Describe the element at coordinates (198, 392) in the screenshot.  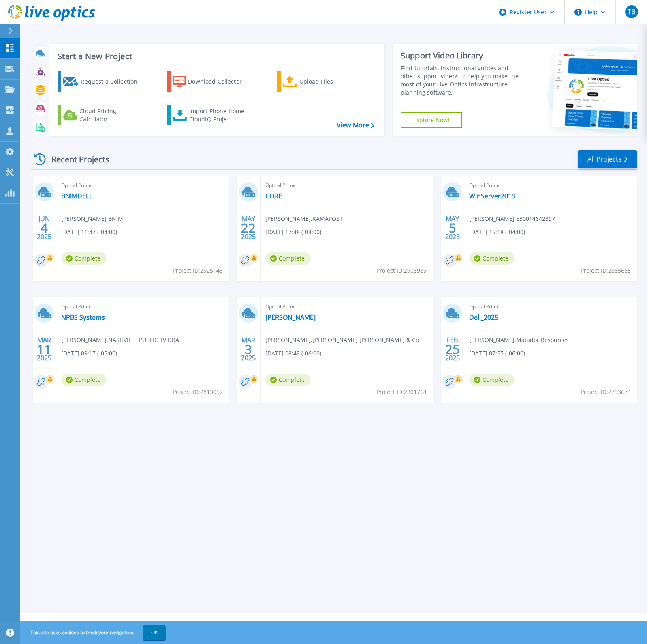
I see `span: Project ID: 2813052` at that location.